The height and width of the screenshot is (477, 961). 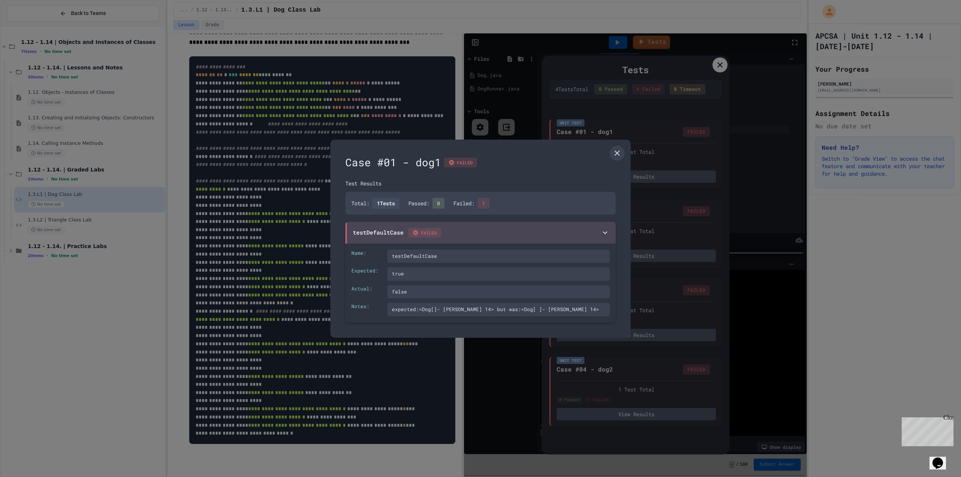 I want to click on div: Notes:, so click(x=366, y=310).